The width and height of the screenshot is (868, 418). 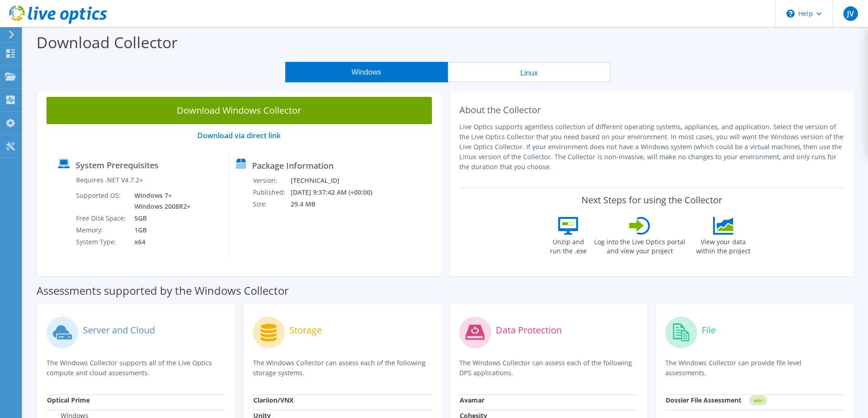 I want to click on td: Published:, so click(x=271, y=192).